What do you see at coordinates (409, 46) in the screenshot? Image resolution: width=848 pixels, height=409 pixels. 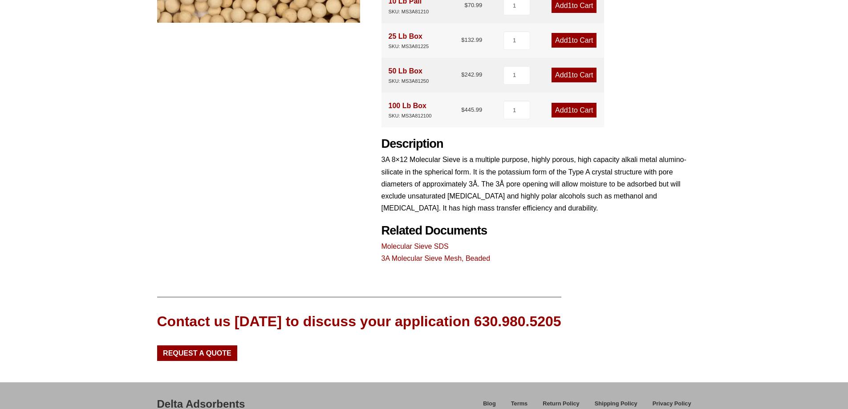 I see `div: SKU: MS3A81225` at bounding box center [409, 46].